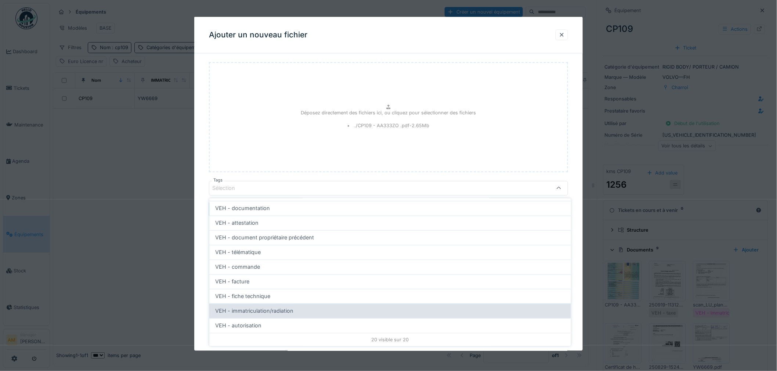  I want to click on label: Tags, so click(218, 181).